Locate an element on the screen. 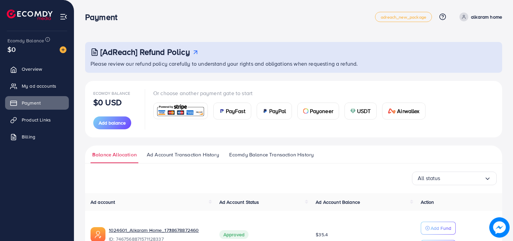 The height and width of the screenshot is (241, 513). span: Payment is located at coordinates (31, 103).